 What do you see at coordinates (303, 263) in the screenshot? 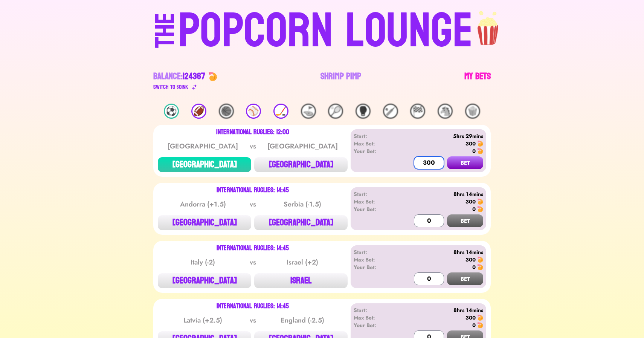
I see `div: Israel (+2)` at bounding box center [303, 263].